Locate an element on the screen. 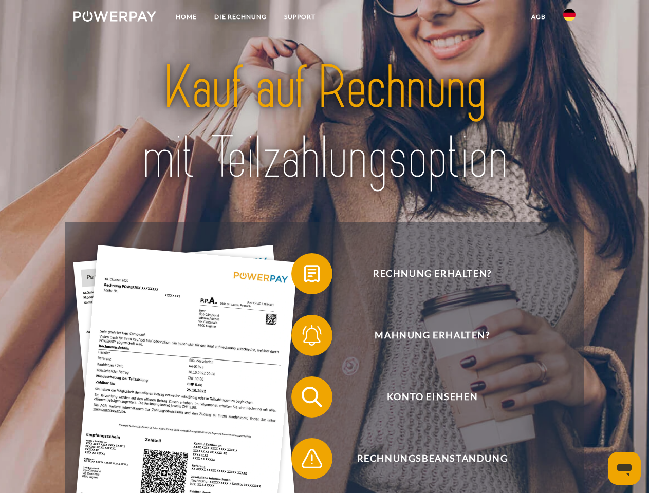  button: Rechnungsbeanstandung is located at coordinates (425, 459).